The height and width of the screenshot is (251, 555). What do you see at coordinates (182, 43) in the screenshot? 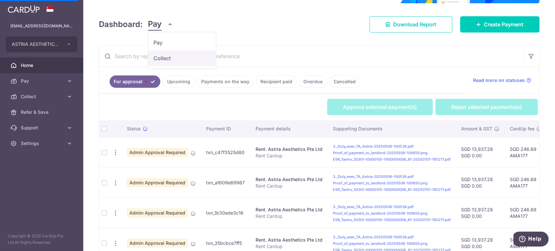
I see `a: Pay` at bounding box center [182, 43].